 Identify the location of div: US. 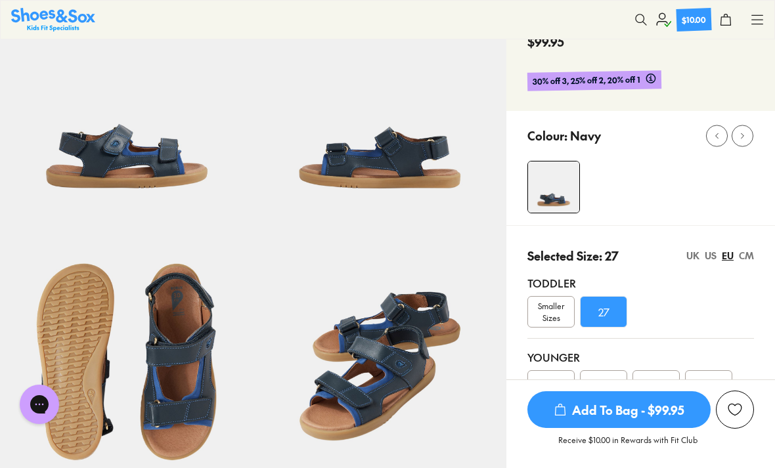
(711, 256).